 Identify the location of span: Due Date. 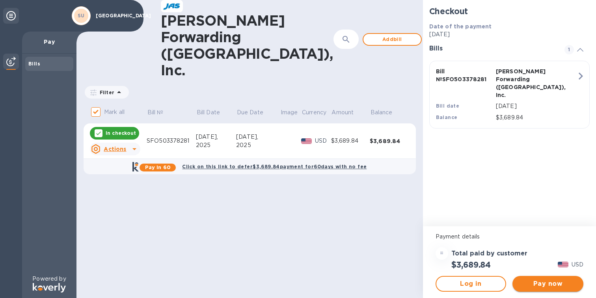
(255, 112).